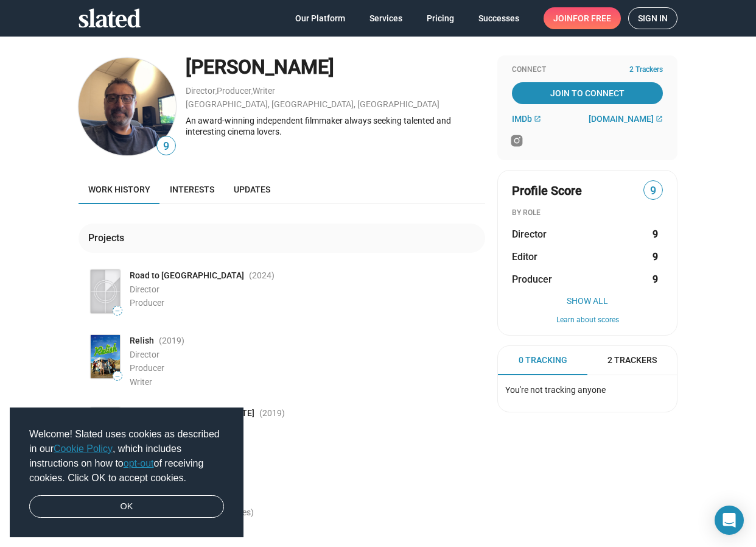 The width and height of the screenshot is (756, 547). What do you see at coordinates (141, 382) in the screenshot?
I see `span: Writer` at bounding box center [141, 382].